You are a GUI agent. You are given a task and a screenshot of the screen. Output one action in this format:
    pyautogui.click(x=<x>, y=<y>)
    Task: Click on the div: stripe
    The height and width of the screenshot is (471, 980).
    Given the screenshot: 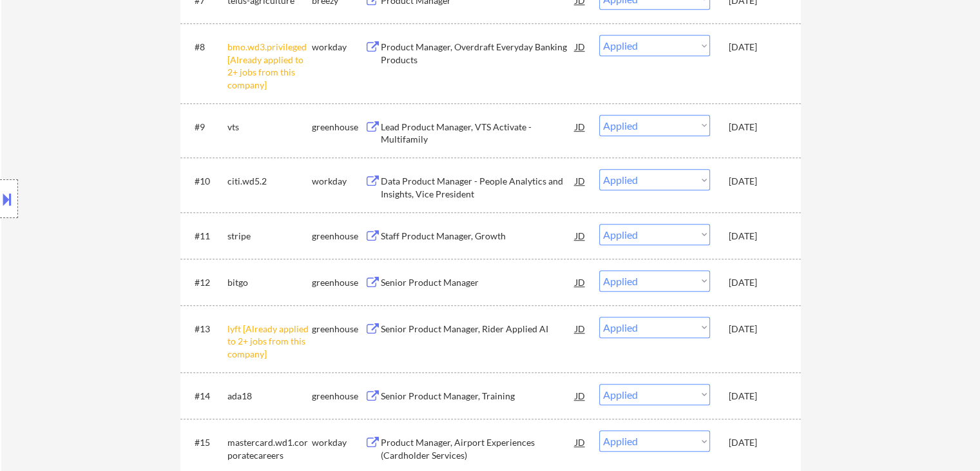 What is the action you would take?
    pyautogui.click(x=269, y=236)
    